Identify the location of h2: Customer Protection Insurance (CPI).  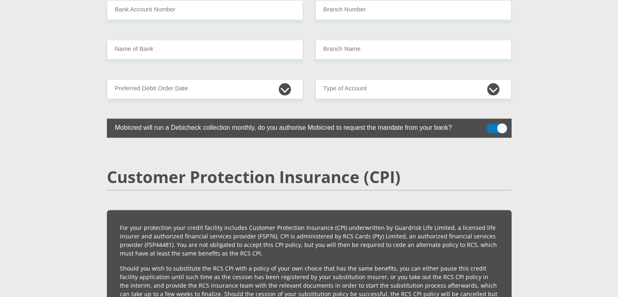
(309, 177).